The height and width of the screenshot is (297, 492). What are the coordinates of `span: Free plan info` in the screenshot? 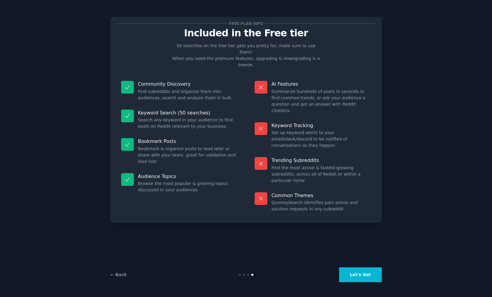 It's located at (246, 23).